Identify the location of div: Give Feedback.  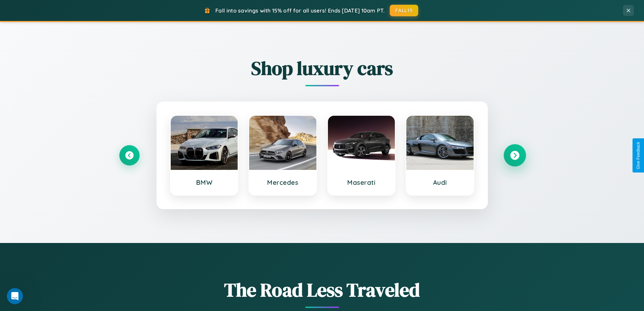
(638, 156).